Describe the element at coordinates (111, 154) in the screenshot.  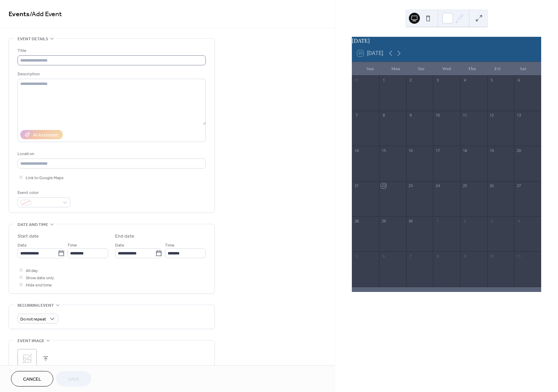
I see `div: Location` at that location.